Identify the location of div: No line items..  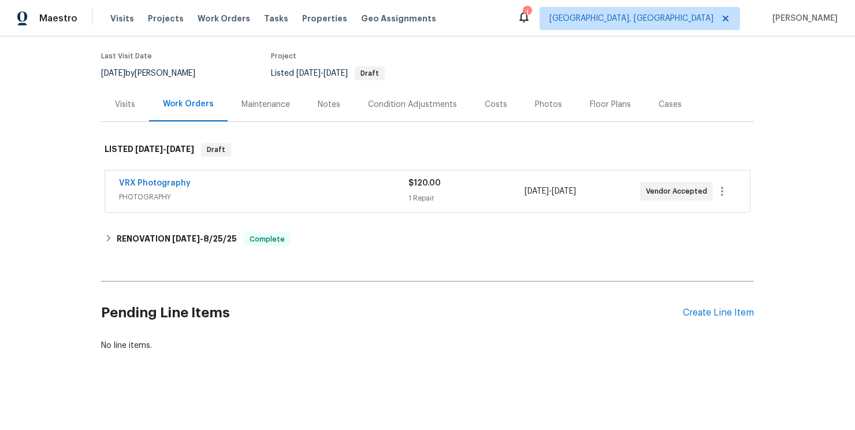
(428, 346).